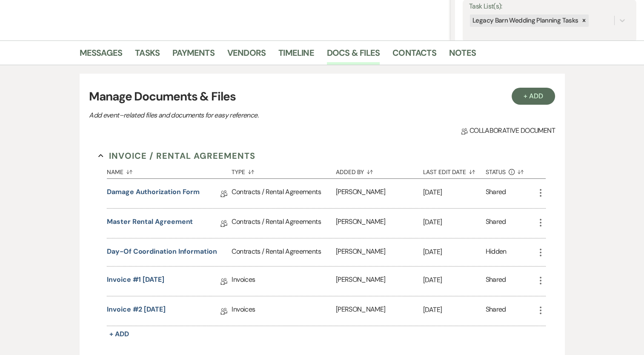 This screenshot has width=644, height=355. Describe the element at coordinates (496, 252) in the screenshot. I see `div: Hidden` at that location.